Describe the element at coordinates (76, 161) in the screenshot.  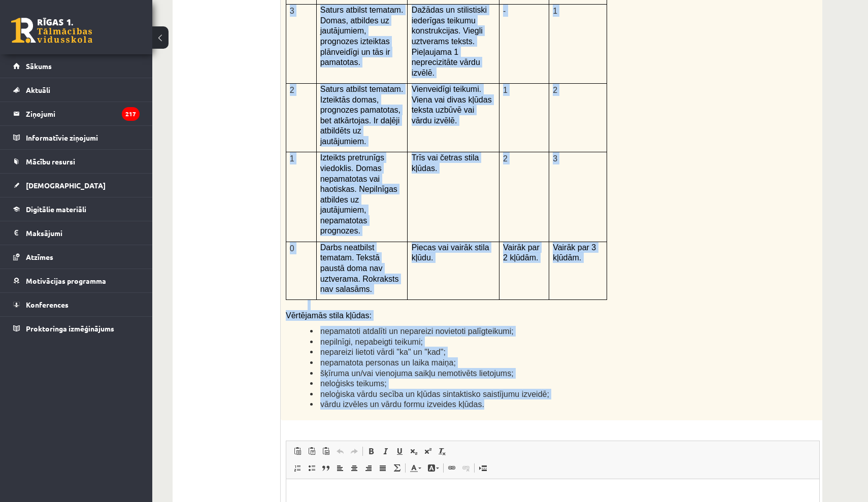
I see `a: Mācību resursi` at that location.